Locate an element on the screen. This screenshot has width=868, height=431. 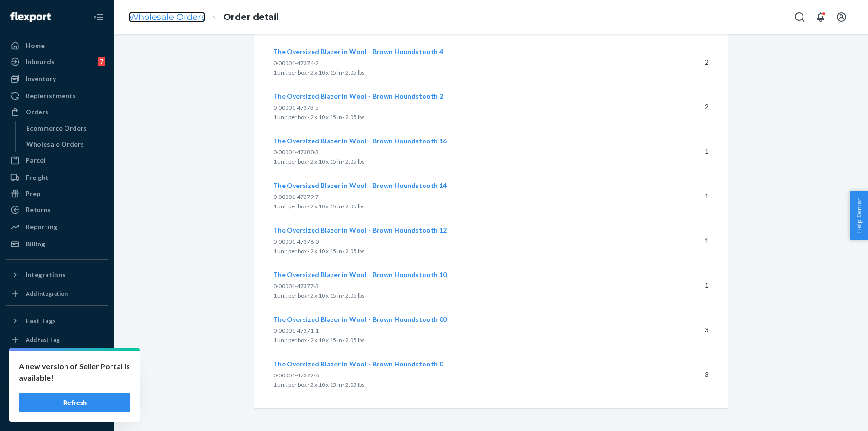
button: Fast Tags is located at coordinates (57, 321).